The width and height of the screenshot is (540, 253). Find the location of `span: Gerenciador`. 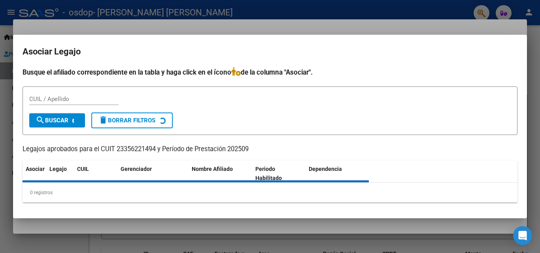

span: Gerenciador is located at coordinates (136, 169).